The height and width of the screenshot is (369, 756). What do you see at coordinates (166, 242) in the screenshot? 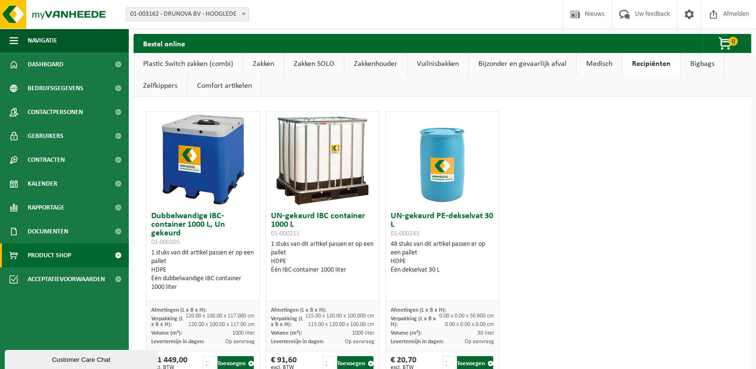
I see `span: 01-000205` at bounding box center [166, 242].